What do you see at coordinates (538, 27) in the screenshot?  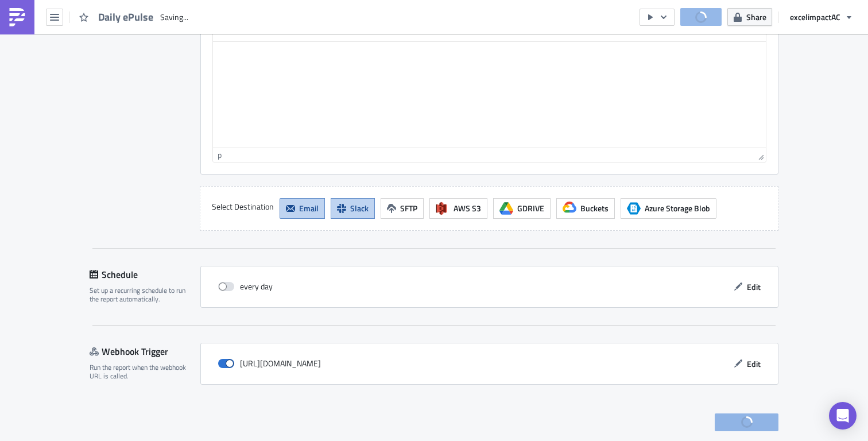 I see `button: Insert/edit link` at bounding box center [538, 27].